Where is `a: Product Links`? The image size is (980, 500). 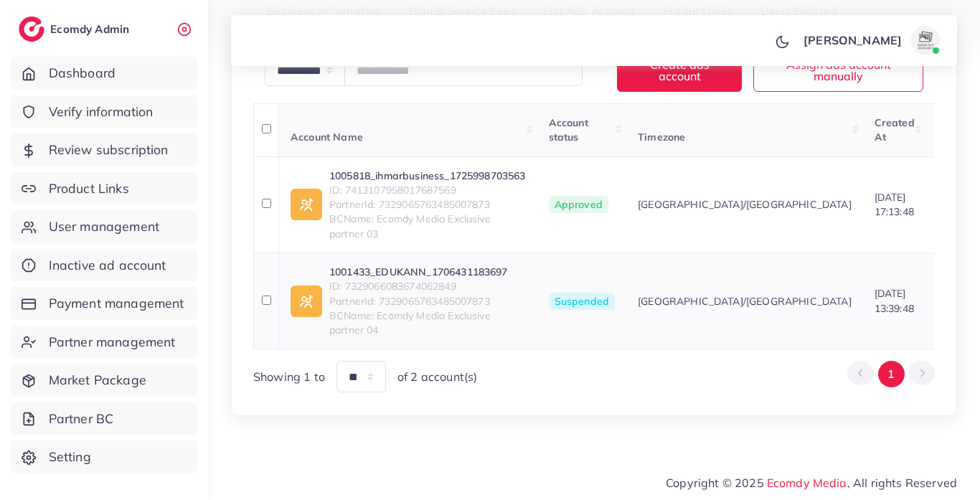 a: Product Links is located at coordinates (104, 189).